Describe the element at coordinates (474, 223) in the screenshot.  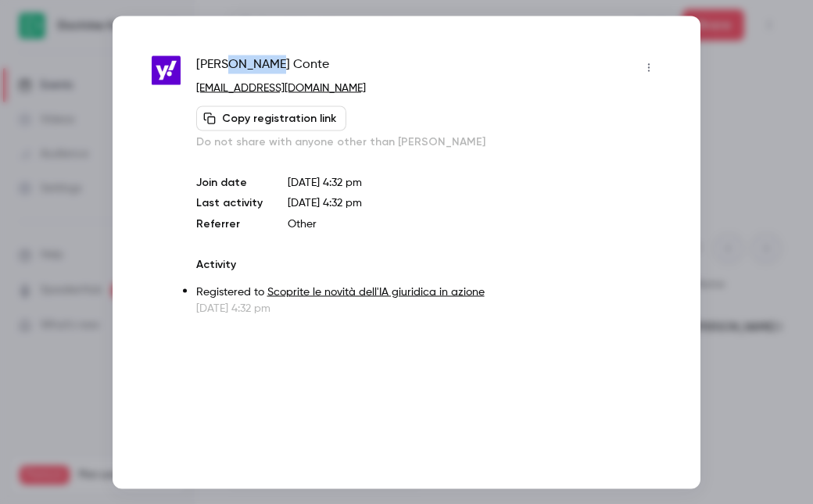
I see `p: Other` at that location.